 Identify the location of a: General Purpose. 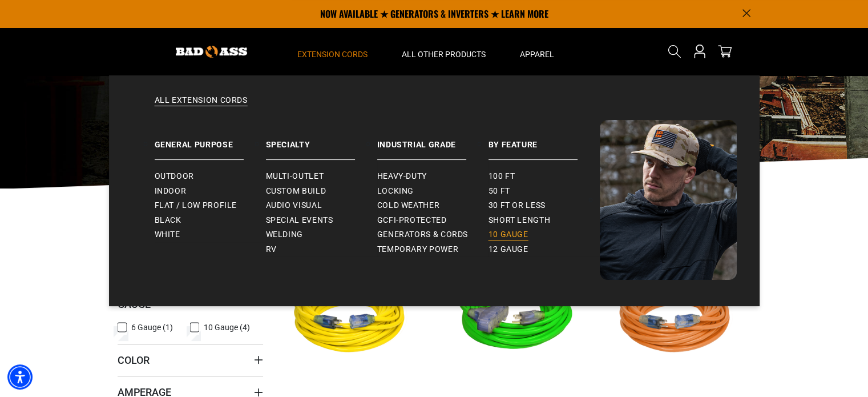
(210, 140).